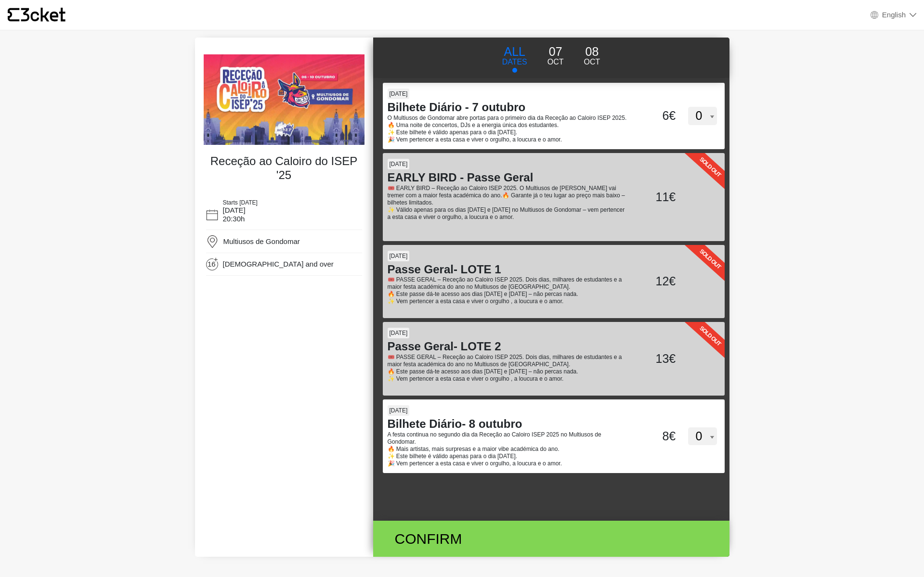 This screenshot has height=577, width=924. Describe the element at coordinates (653, 282) in the screenshot. I see `div: 12€` at that location.